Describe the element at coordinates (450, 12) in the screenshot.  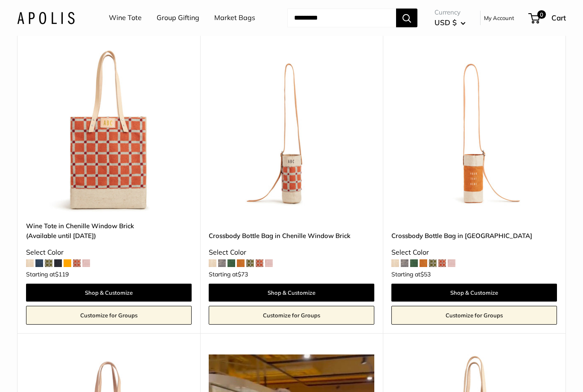
I see `span: Currency` at that location.